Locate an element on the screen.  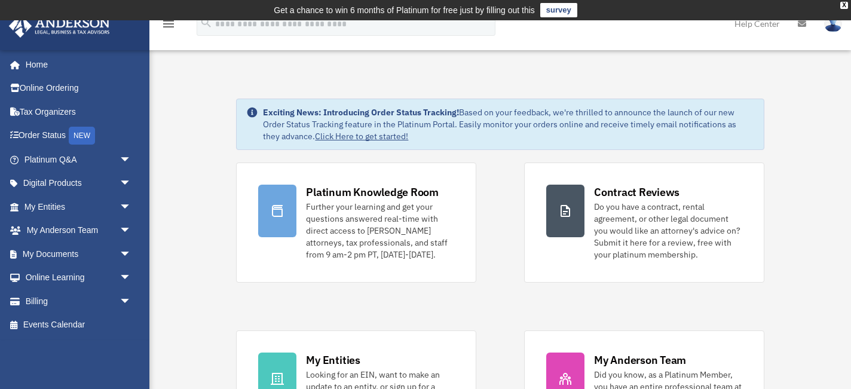
div: NEW is located at coordinates (82, 136).